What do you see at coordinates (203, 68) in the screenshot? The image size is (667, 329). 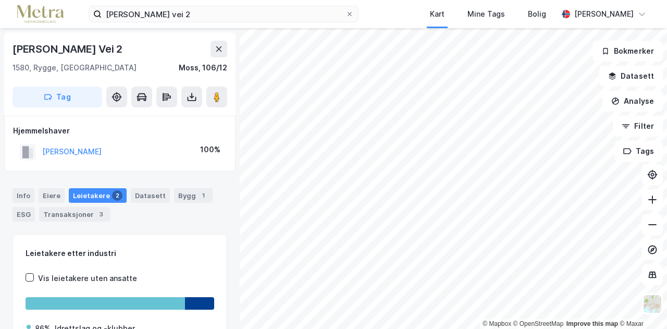 I see `div: Moss, 106/12` at bounding box center [203, 68].